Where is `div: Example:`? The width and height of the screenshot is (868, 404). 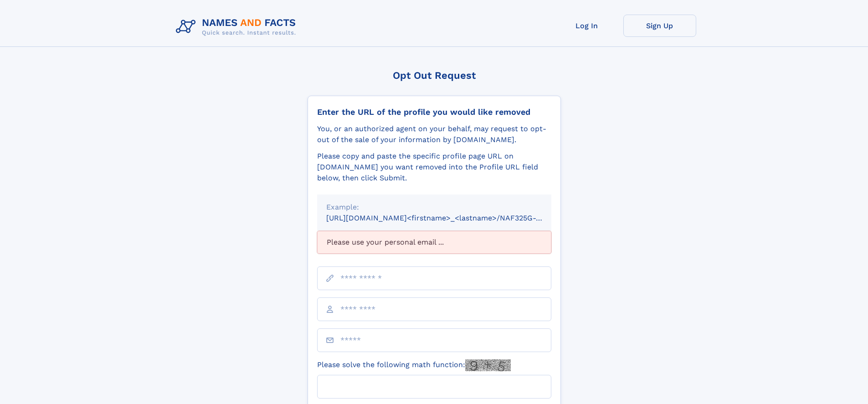 div: Example: is located at coordinates (434, 207).